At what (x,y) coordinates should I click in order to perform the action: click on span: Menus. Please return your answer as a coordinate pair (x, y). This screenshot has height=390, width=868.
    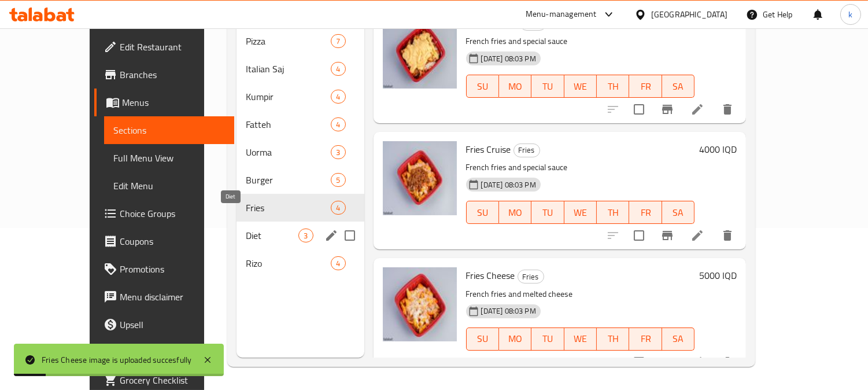
    Looking at the image, I should click on (173, 103).